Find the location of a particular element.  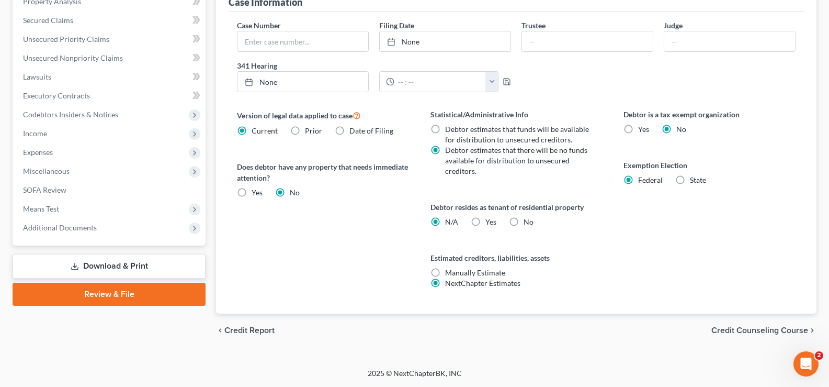

div: 2025 © NextChapterBK, INC is located at coordinates (415, 377).